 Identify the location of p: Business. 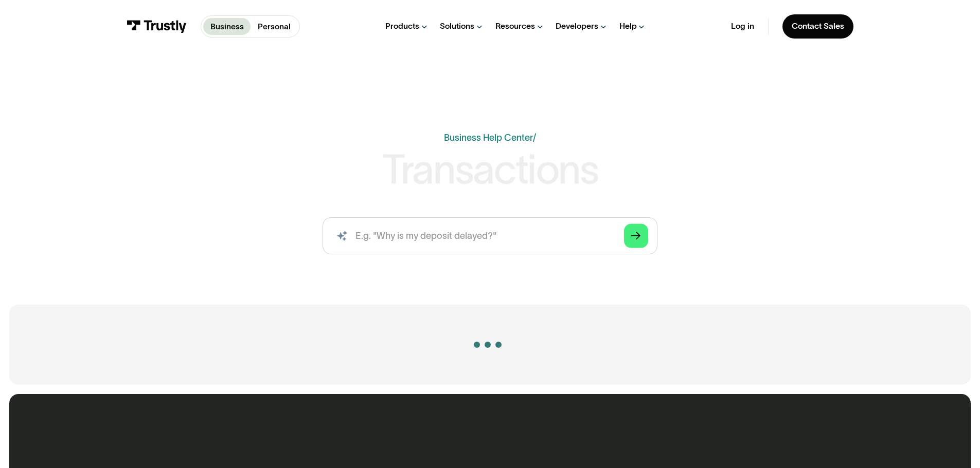
(227, 27).